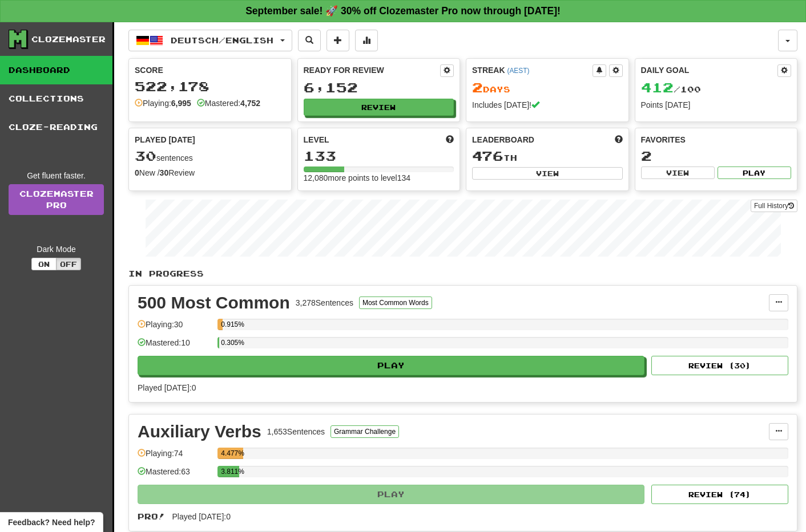  Describe the element at coordinates (210, 70) in the screenshot. I see `div: Score` at that location.